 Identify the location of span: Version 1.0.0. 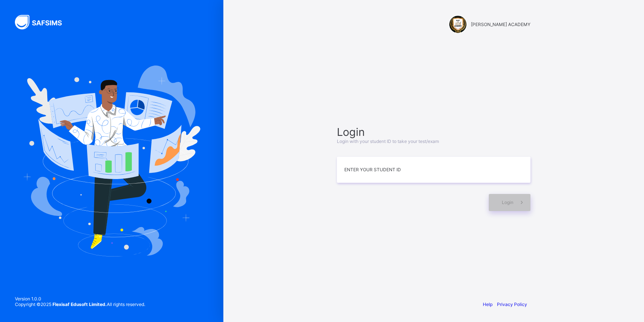
(80, 299).